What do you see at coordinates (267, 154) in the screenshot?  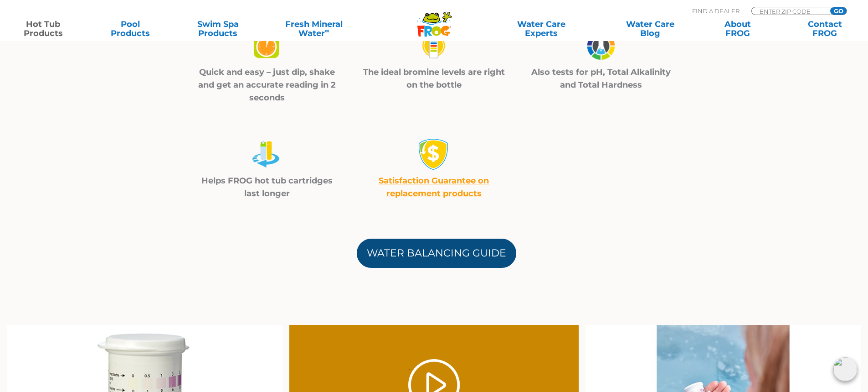 I see `img: FROG test strips_04` at bounding box center [267, 154].